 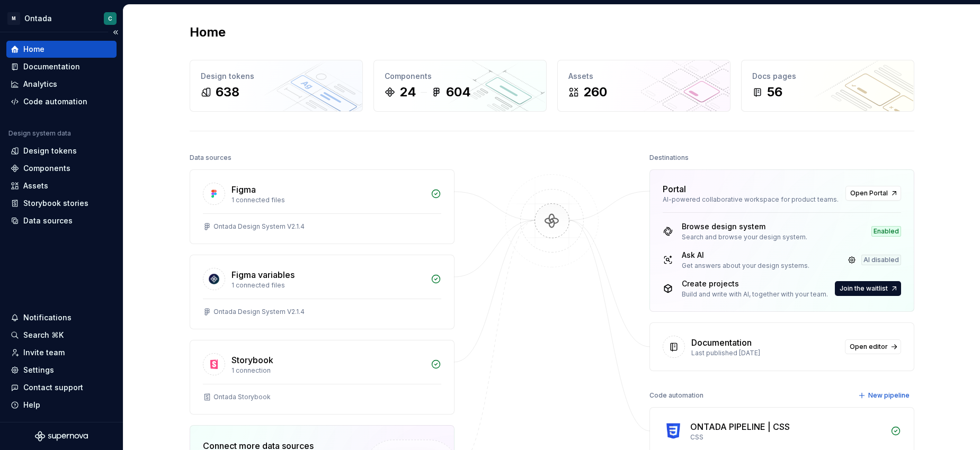 What do you see at coordinates (868, 289) in the screenshot?
I see `button: Join the waitlist` at bounding box center [868, 289].